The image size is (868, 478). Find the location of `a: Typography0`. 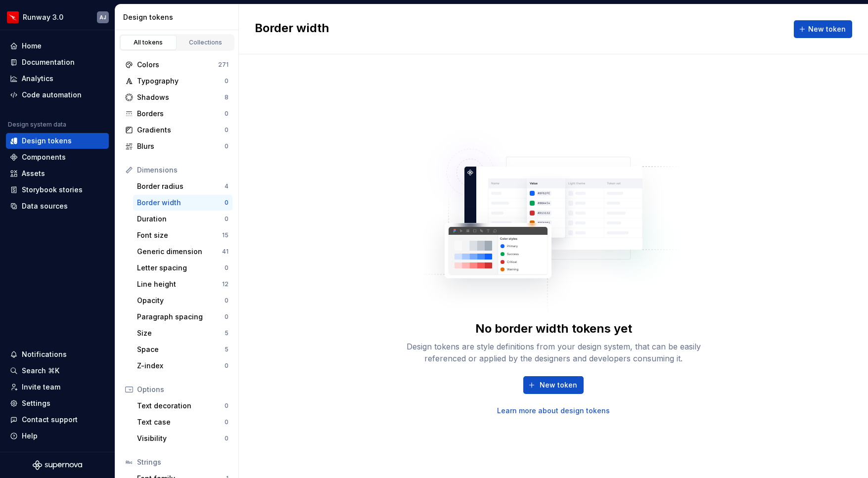

a: Typography0 is located at coordinates (177, 81).